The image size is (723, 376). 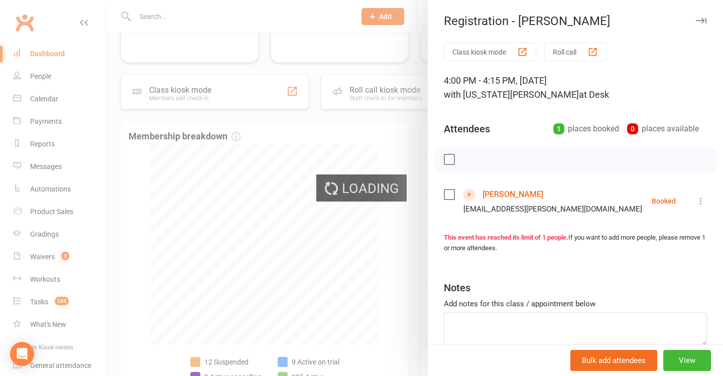 What do you see at coordinates (506, 237) in the screenshot?
I see `strong: This event has reached its limit of 1 people.` at bounding box center [506, 237].